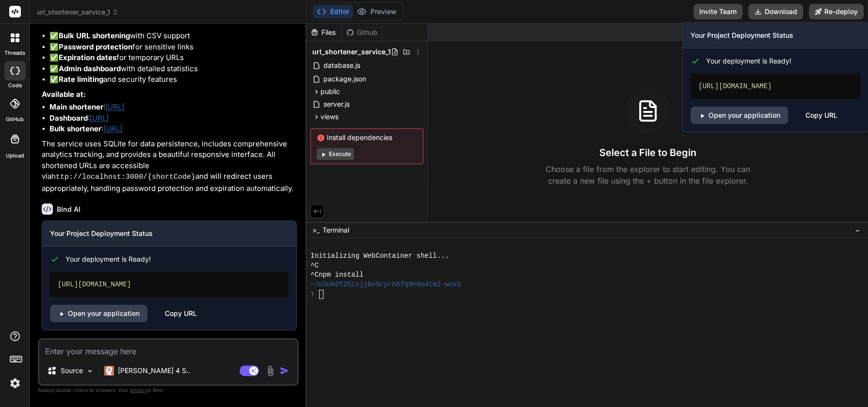  Describe the element at coordinates (173, 69) in the screenshot. I see `li: ✅ with detailed statistics` at that location.